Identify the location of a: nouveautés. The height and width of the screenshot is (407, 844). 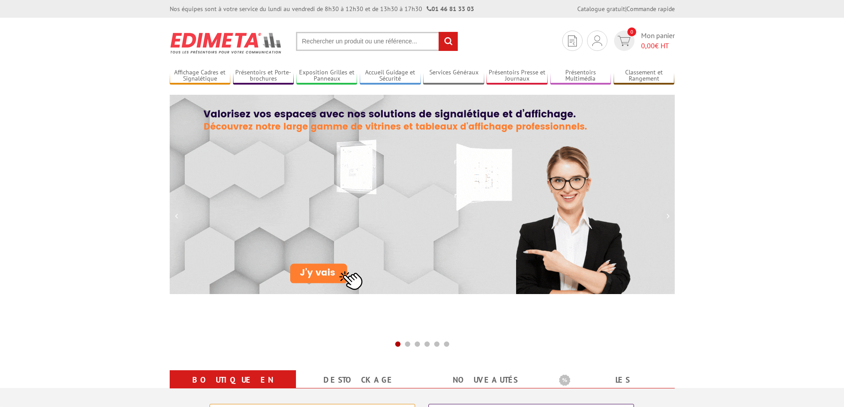
(485, 380).